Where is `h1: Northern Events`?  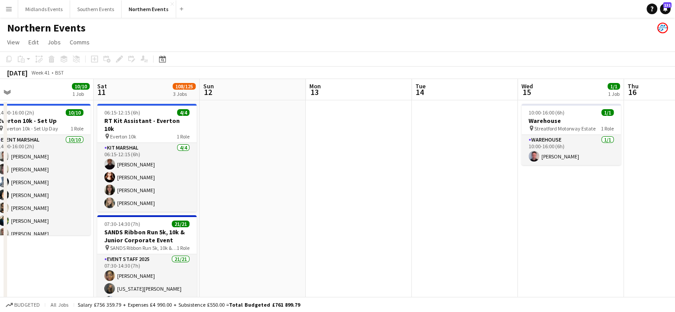 h1: Northern Events is located at coordinates (46, 28).